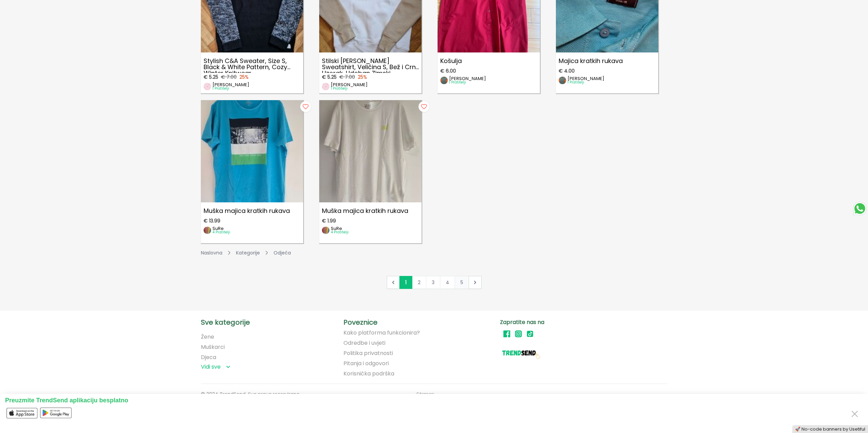 This screenshot has height=433, width=868. I want to click on a: Odjeća, so click(282, 253).